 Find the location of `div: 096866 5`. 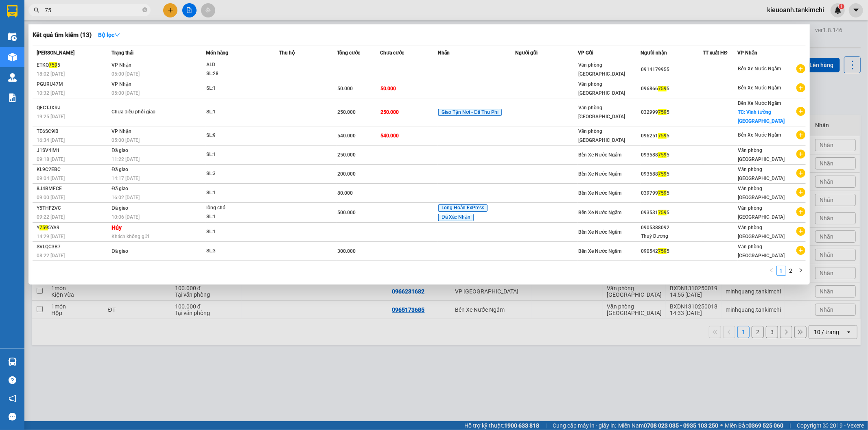

div: 096866 5 is located at coordinates (672, 89).